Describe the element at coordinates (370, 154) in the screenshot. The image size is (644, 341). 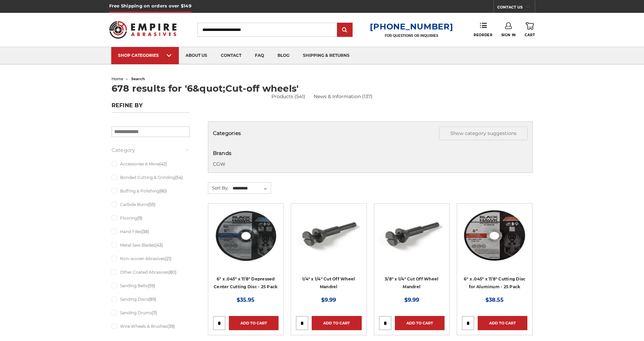
I see `h5: Brands` at that location.